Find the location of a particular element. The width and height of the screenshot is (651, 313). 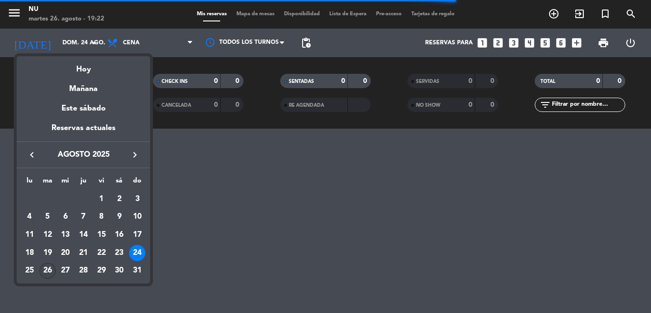

td: 28 de agosto de 2025 is located at coordinates (83, 271).